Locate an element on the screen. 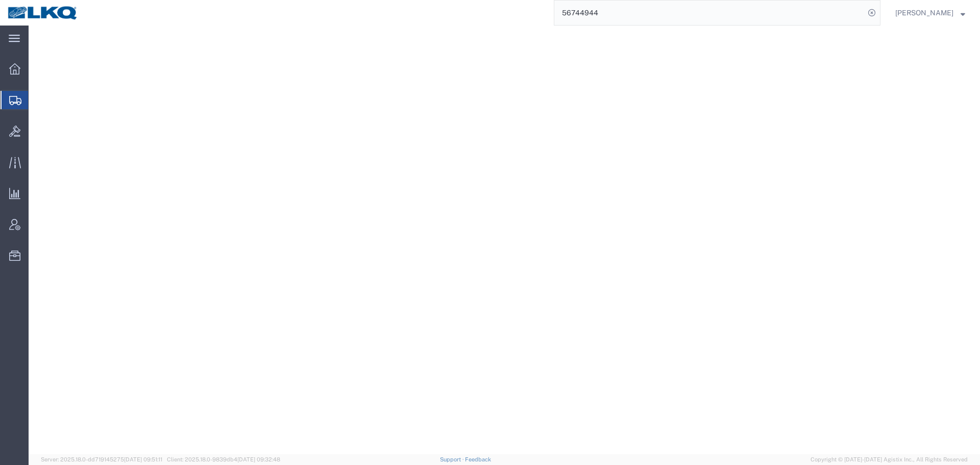 The height and width of the screenshot is (465, 980). span: Server: 2025.18.0-dd719145275 is located at coordinates (102, 459).